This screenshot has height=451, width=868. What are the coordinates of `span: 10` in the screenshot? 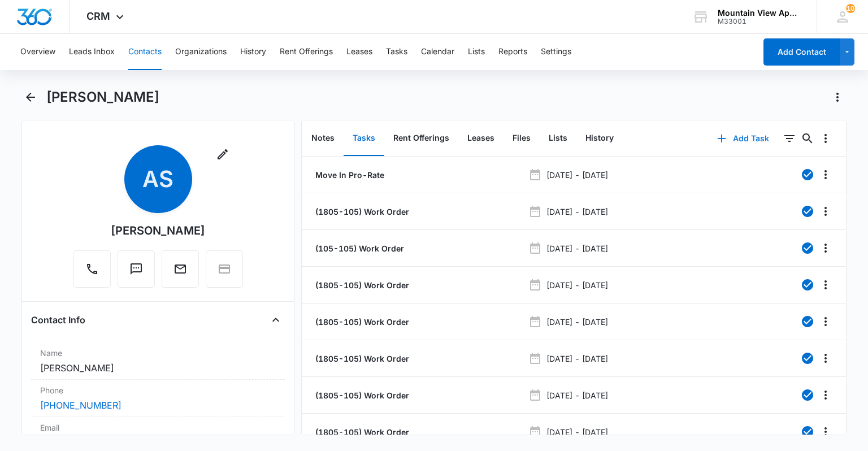 It's located at (850, 8).